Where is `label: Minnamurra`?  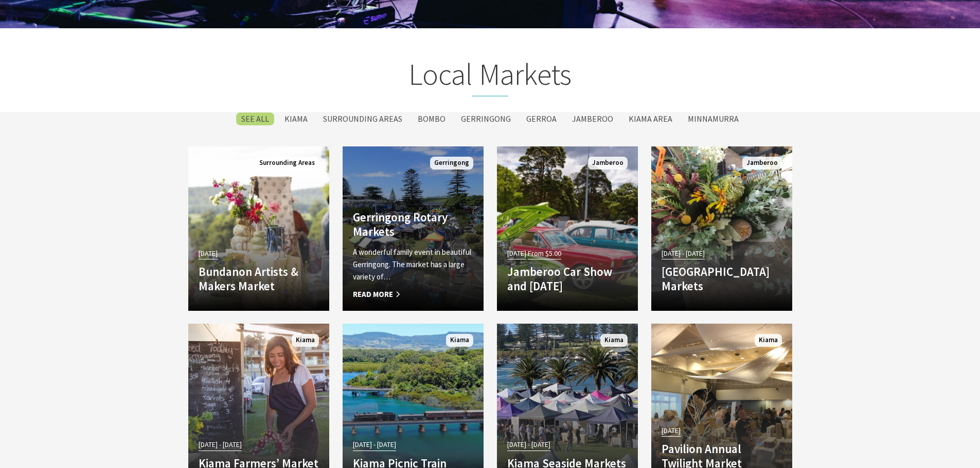 label: Minnamurra is located at coordinates (713, 118).